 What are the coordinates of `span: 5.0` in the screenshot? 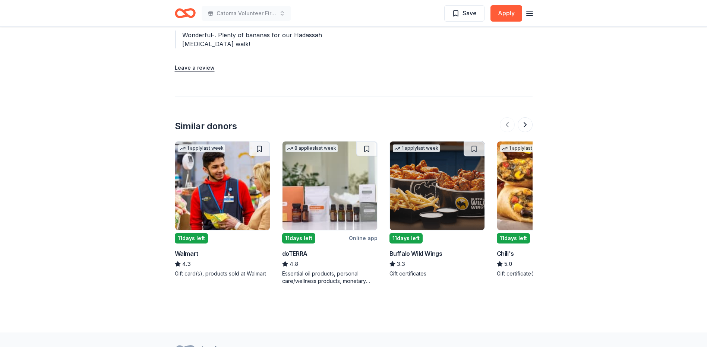 It's located at (508, 264).